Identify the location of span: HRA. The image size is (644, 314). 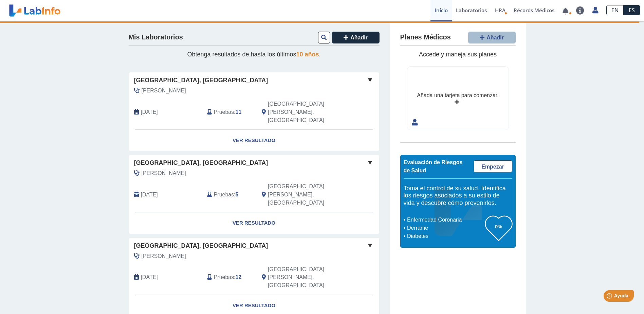
(500, 10).